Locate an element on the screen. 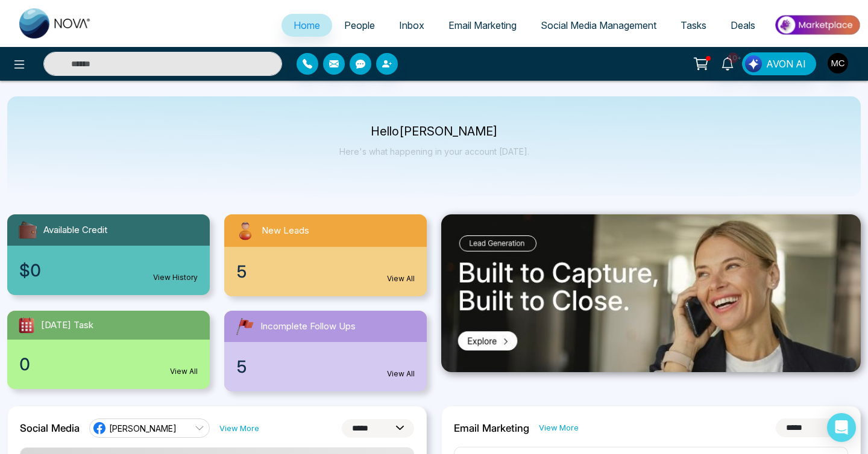  span: People is located at coordinates (359, 26).